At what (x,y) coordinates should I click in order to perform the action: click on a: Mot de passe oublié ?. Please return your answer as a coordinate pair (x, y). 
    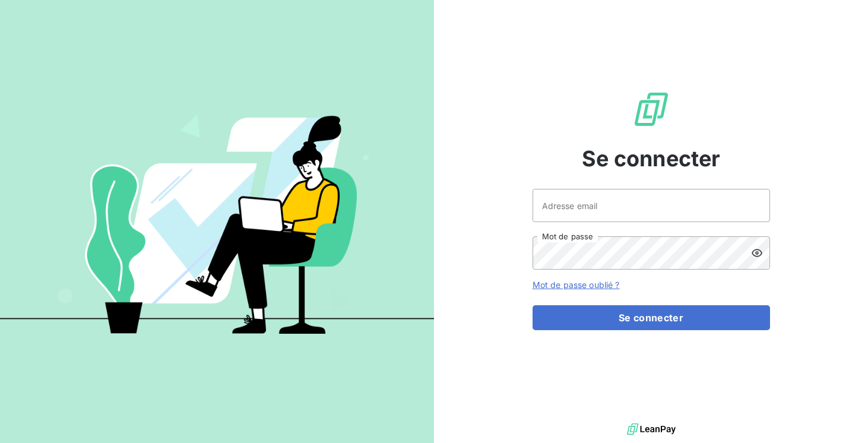
    Looking at the image, I should click on (576, 284).